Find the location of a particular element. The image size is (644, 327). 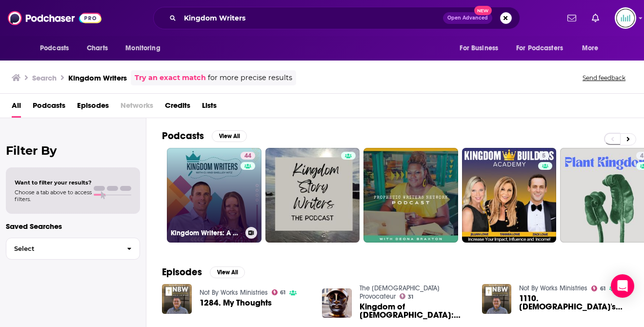

input: Search podcasts, credits, & more... is located at coordinates (311, 18).